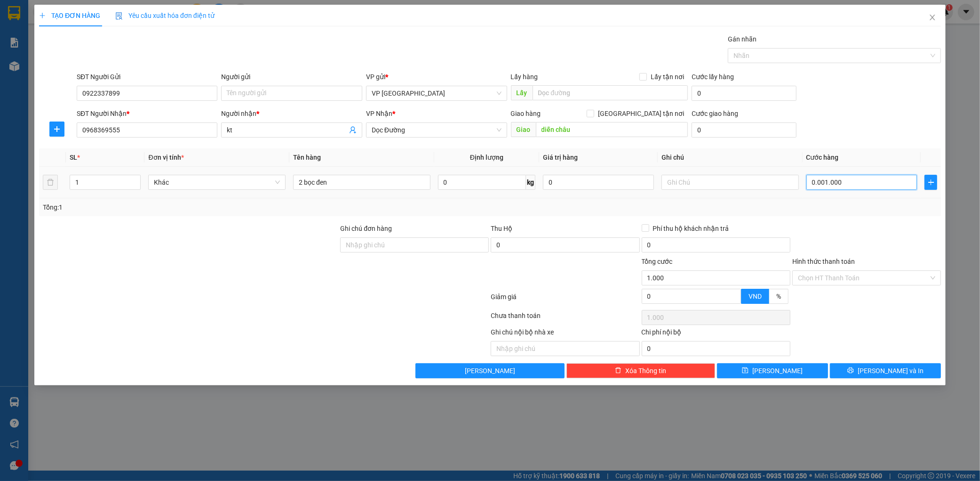 Image resolution: width=980 pixels, height=481 pixels. What do you see at coordinates (566, 299) in the screenshot?
I see `div: Giảm giá` at bounding box center [566, 299].